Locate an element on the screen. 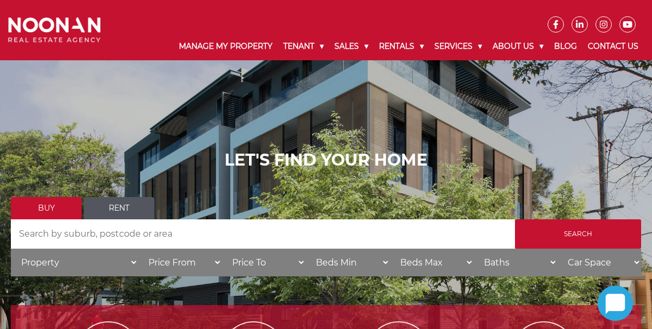  a: Sales is located at coordinates (351, 46).